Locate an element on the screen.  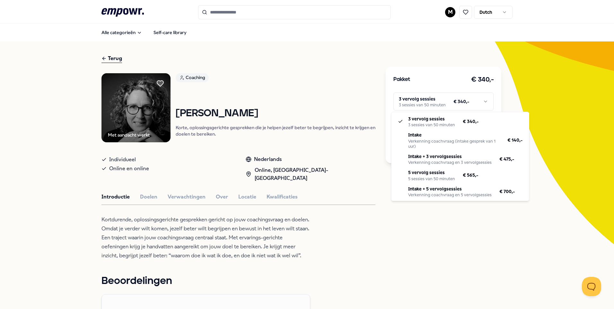
div: Verkenning coachvraag en 3 vervolgsessies is located at coordinates (450, 163).